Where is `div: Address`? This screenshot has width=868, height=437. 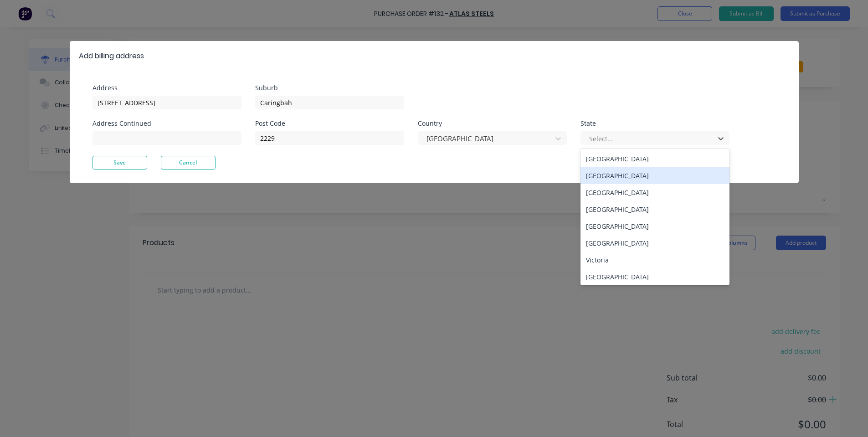
div: Address is located at coordinates (167, 88).